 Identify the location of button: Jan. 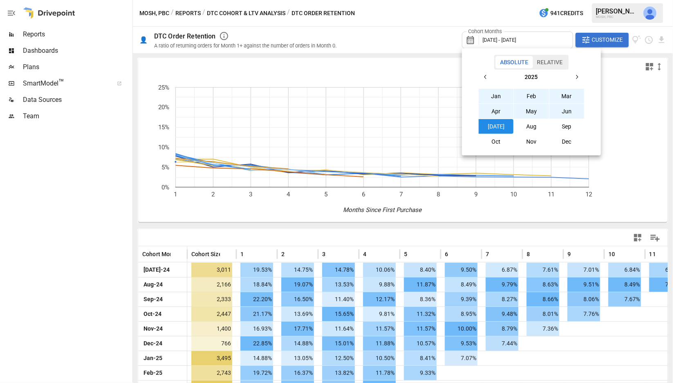
(496, 96).